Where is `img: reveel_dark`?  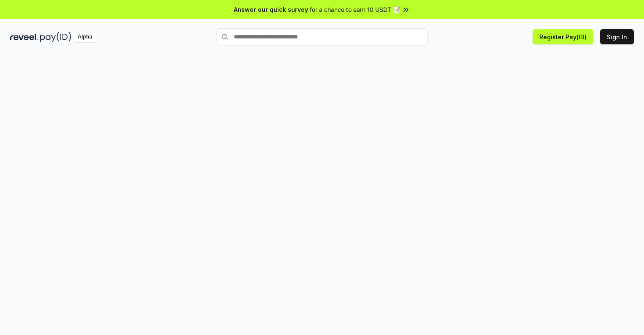
img: reveel_dark is located at coordinates (24, 37).